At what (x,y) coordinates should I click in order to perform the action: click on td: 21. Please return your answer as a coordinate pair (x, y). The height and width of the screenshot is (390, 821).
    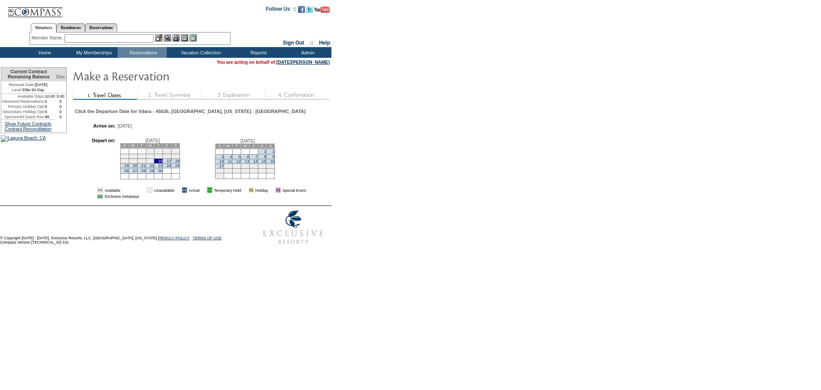
    Looking at the image, I should click on (254, 166).